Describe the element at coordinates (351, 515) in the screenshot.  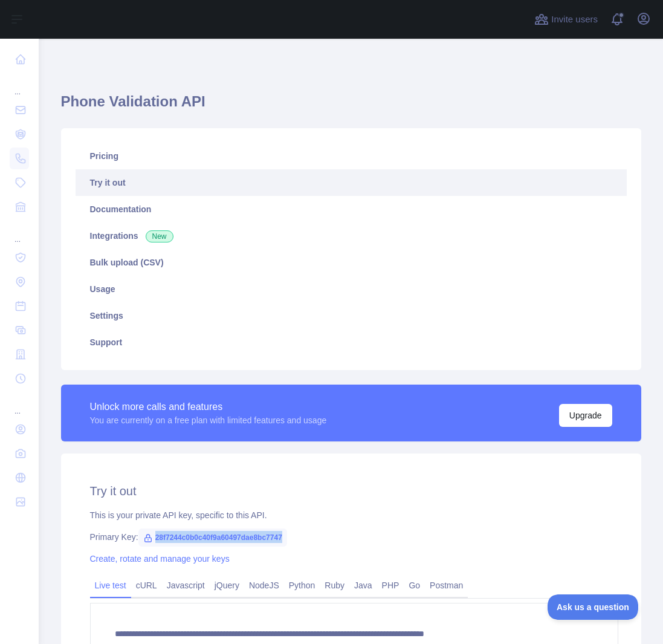
I see `div: This is your private API key, specific to this API.` at that location.